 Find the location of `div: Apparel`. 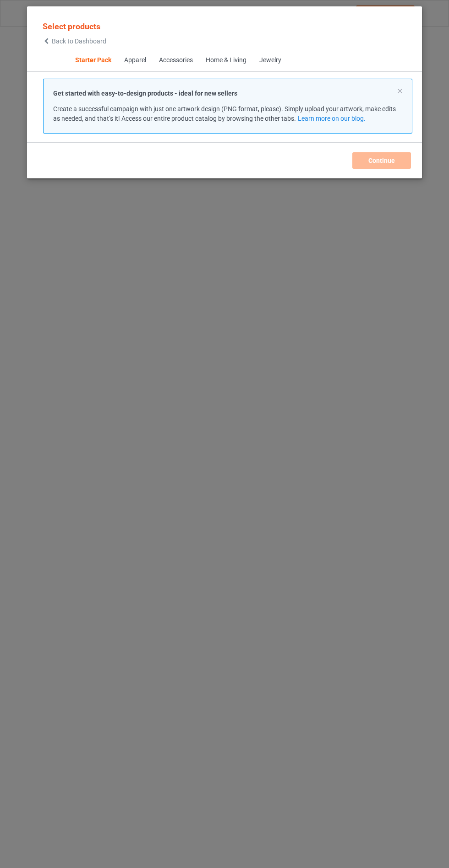

div: Apparel is located at coordinates (135, 61).